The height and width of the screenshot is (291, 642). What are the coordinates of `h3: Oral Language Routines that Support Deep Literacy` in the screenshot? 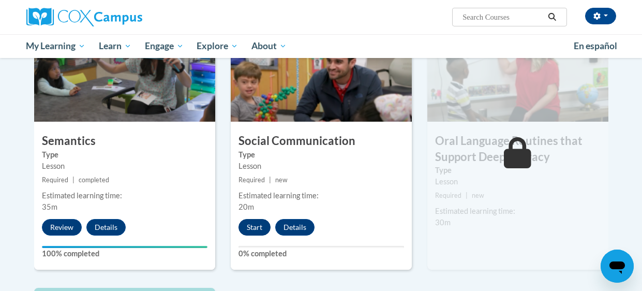 It's located at (518, 149).